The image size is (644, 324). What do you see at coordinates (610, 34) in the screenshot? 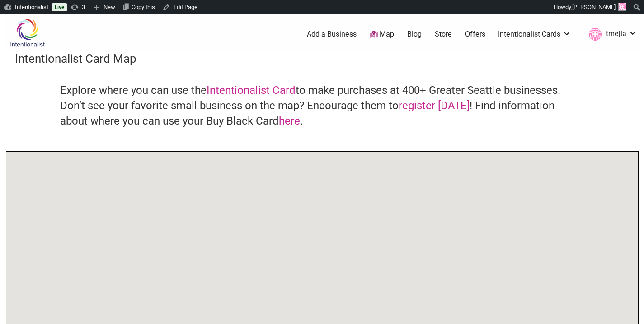
I see `li: tmejia` at bounding box center [610, 34].